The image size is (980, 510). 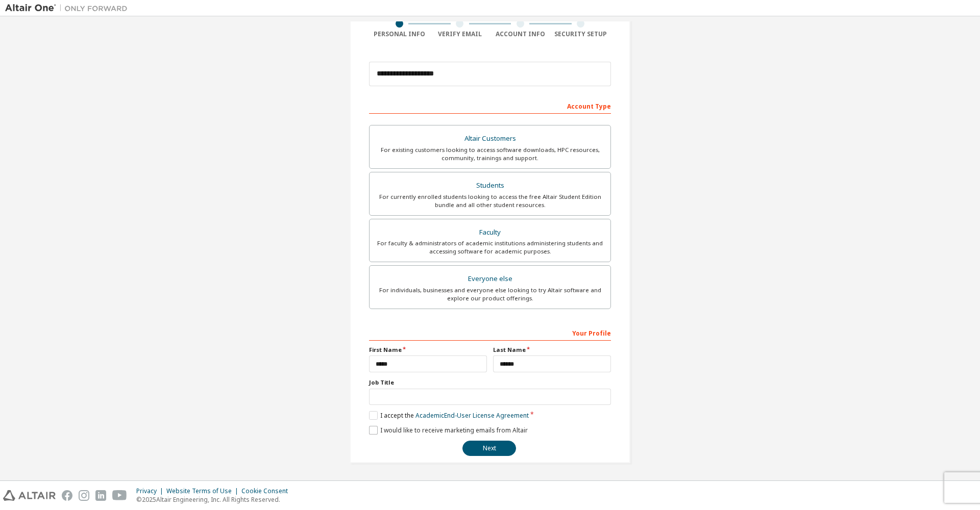 What do you see at coordinates (399, 34) in the screenshot?
I see `div: Personal Info` at bounding box center [399, 34].